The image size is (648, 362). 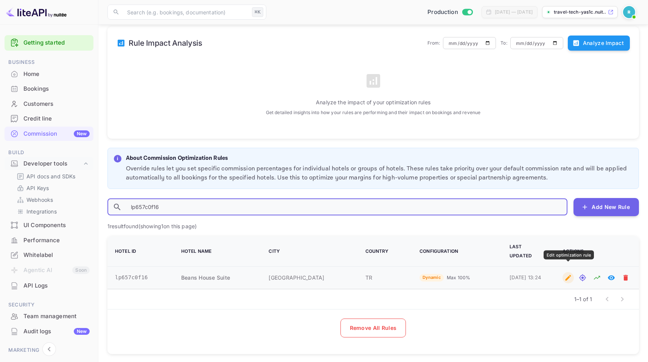 What do you see at coordinates (37, 188) in the screenshot?
I see `p: API Keys` at bounding box center [37, 188].